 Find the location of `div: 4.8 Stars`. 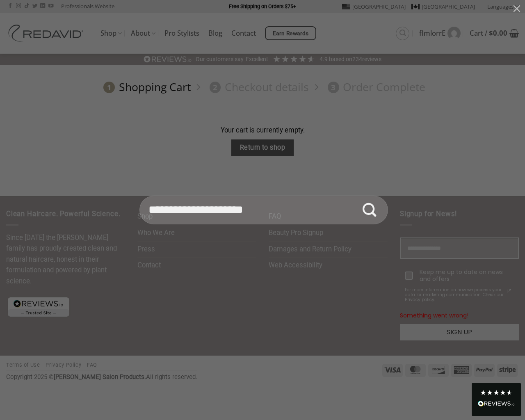

div: 4.8 Stars is located at coordinates (496, 392).